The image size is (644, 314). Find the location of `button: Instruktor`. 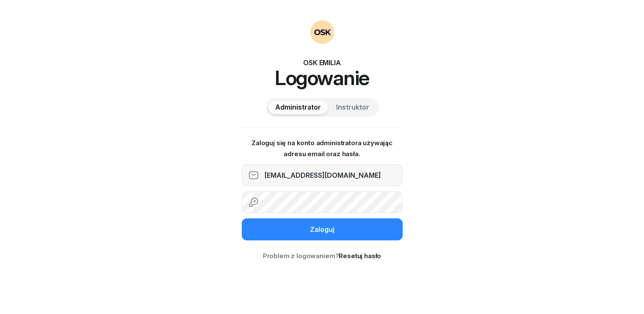

button: Instruktor is located at coordinates (353, 107).